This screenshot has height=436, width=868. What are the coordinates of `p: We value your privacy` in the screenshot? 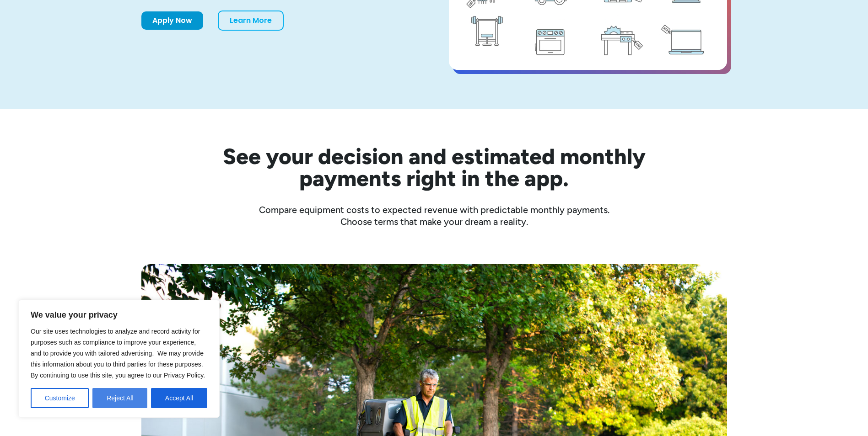 It's located at (119, 315).